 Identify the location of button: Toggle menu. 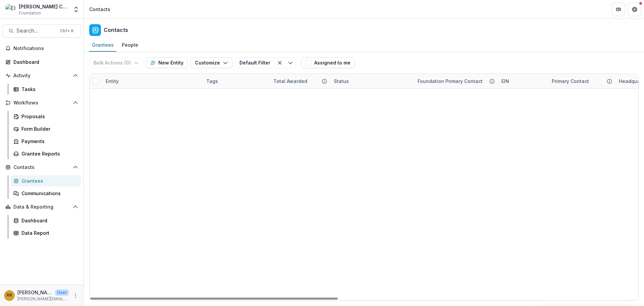
(291, 63).